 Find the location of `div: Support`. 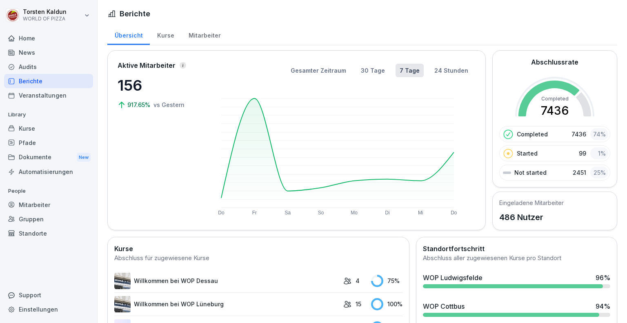

div: Support is located at coordinates (49, 295).